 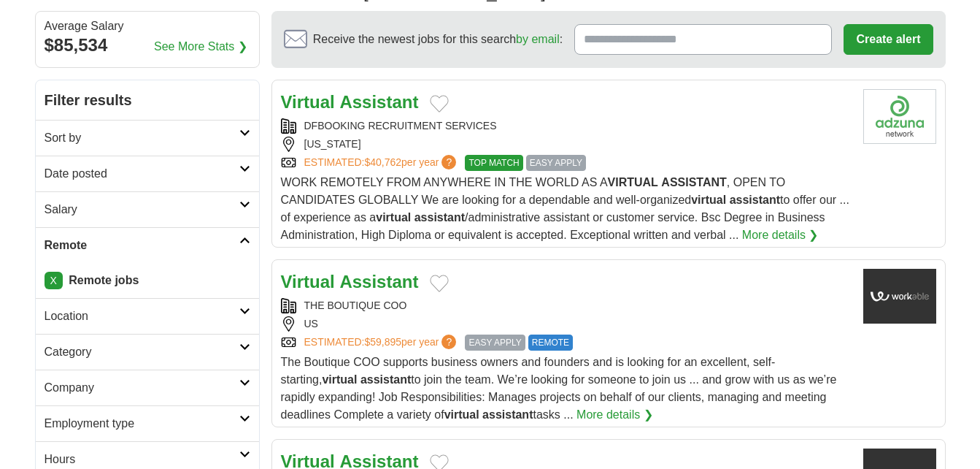 What do you see at coordinates (142, 459) in the screenshot?
I see `h2: Hours` at bounding box center [142, 459].